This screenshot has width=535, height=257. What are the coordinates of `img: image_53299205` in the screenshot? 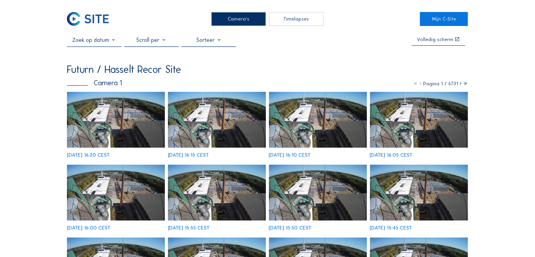 It's located at (419, 119).